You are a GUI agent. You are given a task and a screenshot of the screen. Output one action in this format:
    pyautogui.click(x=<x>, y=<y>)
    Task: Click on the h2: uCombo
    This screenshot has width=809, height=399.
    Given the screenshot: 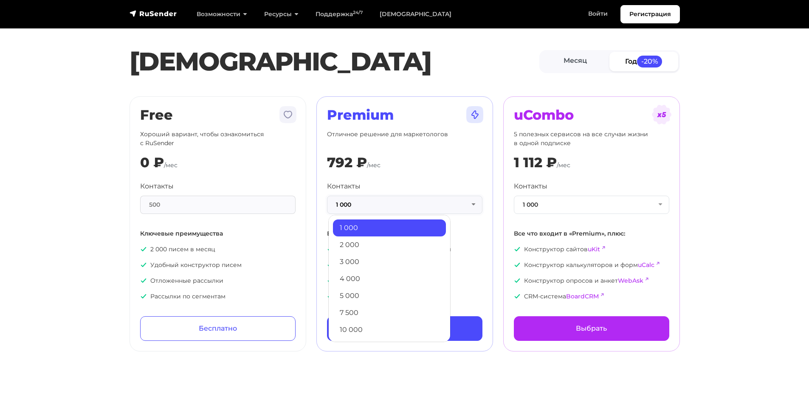 What is the action you would take?
    pyautogui.click(x=592, y=115)
    